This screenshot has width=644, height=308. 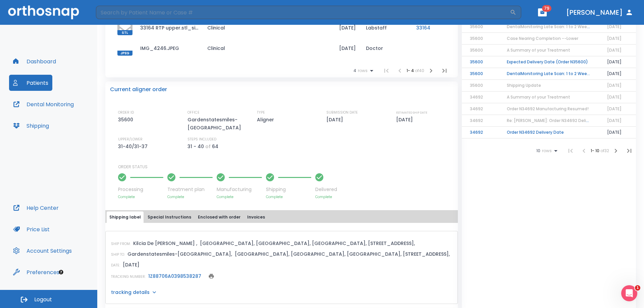 What do you see at coordinates (547, 8) in the screenshot?
I see `span: 79` at bounding box center [547, 8].